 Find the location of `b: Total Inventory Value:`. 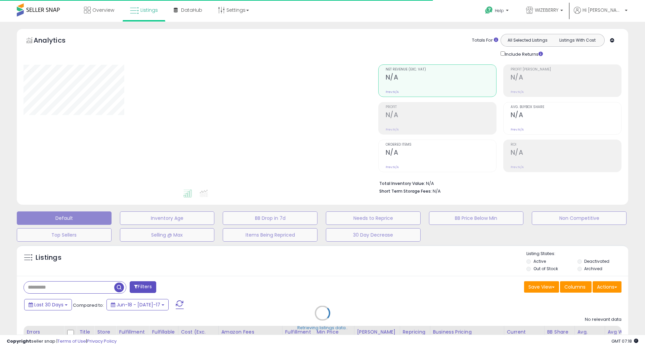

b: Total Inventory Value: is located at coordinates (402, 183).